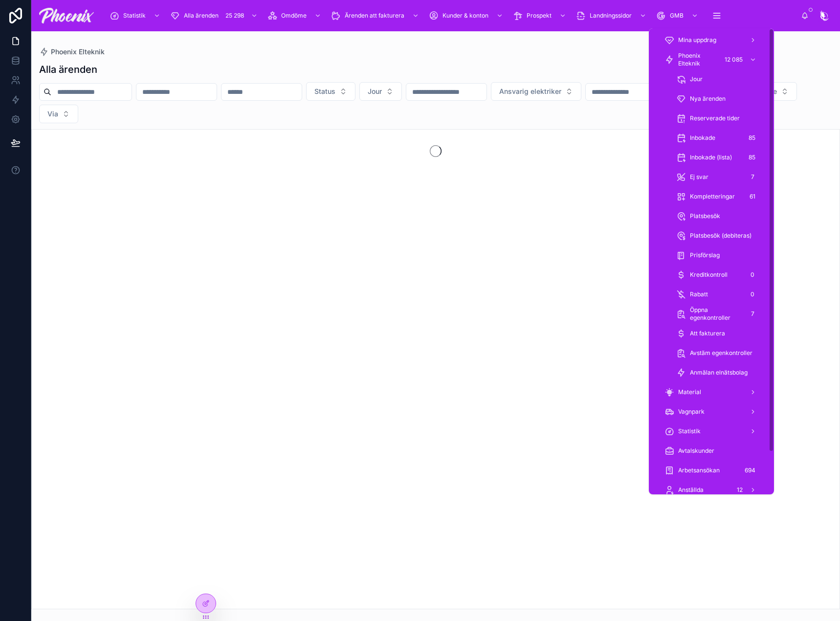 The image size is (840, 621). What do you see at coordinates (753, 196) in the screenshot?
I see `div: 61` at bounding box center [753, 196].